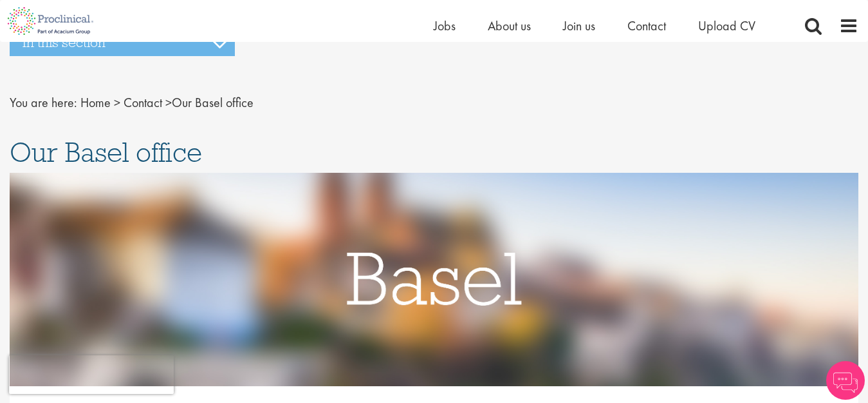 The height and width of the screenshot is (403, 868). Describe the element at coordinates (647, 25) in the screenshot. I see `a: Contact` at that location.